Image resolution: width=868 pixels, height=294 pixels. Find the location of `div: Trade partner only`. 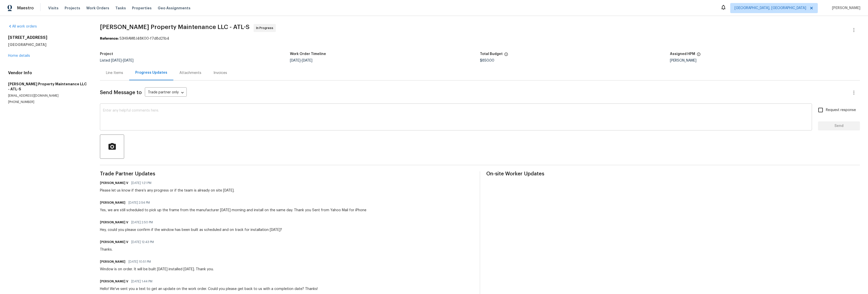

div: Trade partner only is located at coordinates (166, 93).